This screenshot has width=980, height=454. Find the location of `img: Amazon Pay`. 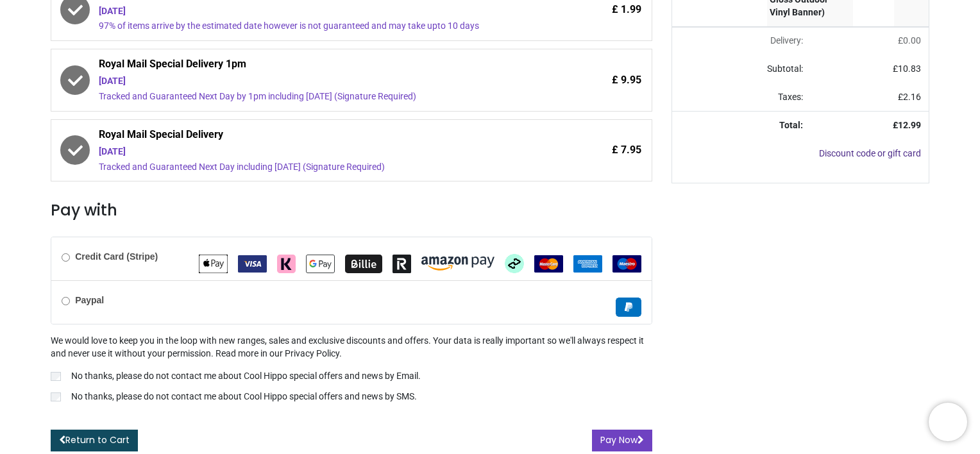

img: Amazon Pay is located at coordinates (458, 263).